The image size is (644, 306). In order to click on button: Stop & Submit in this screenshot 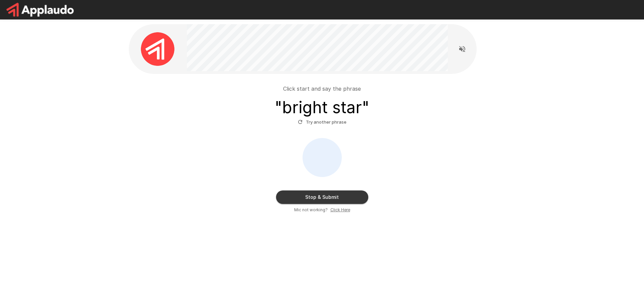, I will do `click(322, 197)`.